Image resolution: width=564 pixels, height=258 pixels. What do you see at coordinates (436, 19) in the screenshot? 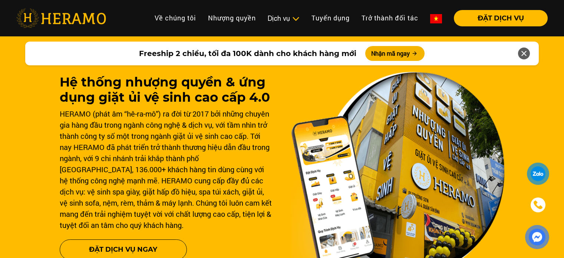
I see `img: vn-flag.png` at bounding box center [436, 19].